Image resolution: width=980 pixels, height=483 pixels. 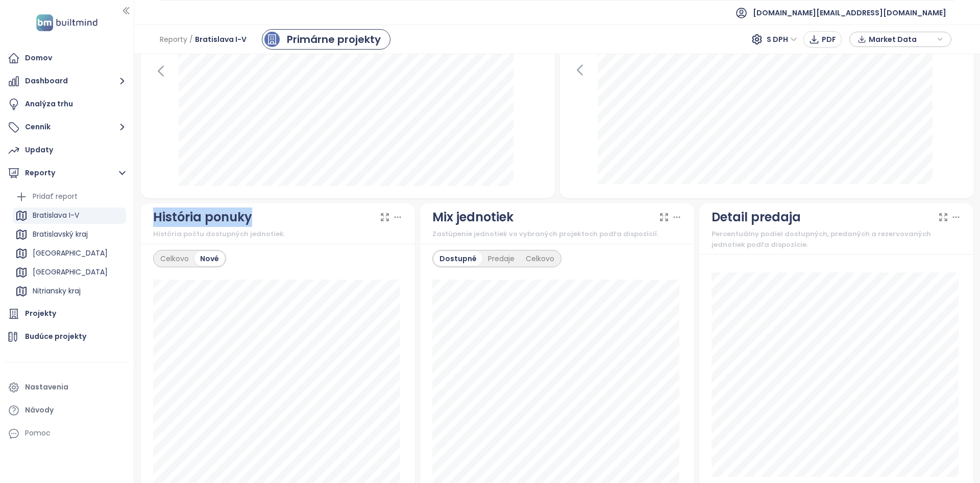 What do you see at coordinates (67, 411) in the screenshot?
I see `a: Návody` at bounding box center [67, 411].